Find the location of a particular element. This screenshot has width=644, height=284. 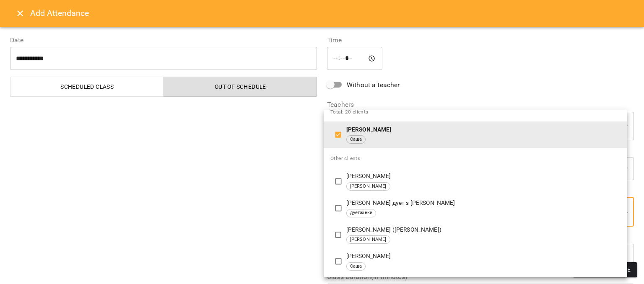

span: Other clients is located at coordinates (345, 158).